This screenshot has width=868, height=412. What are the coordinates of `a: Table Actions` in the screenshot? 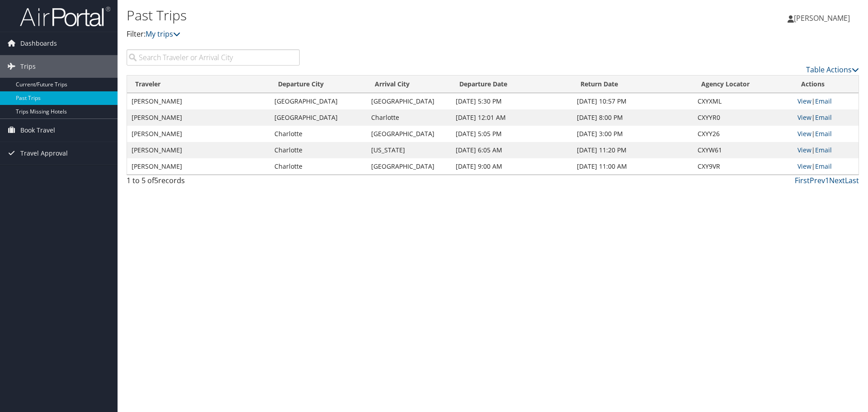 It's located at (832, 69).